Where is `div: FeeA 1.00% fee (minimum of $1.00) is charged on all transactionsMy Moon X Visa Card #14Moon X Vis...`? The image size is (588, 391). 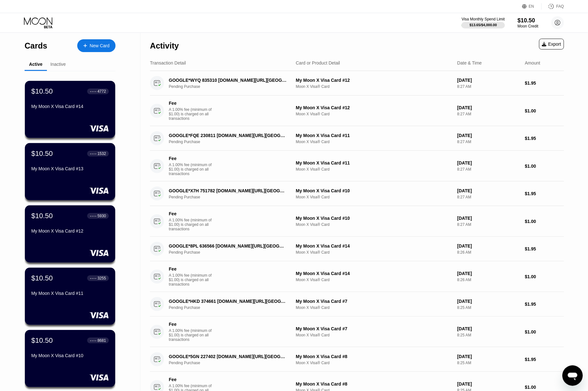 div: FeeA 1.00% fee (minimum of $1.00) is charged on all transactionsMy Moon X Visa Card #14Moon X Vis... is located at coordinates (357, 277).